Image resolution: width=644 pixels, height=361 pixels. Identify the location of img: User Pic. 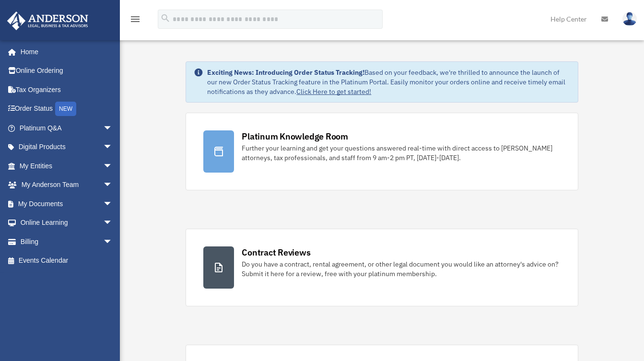
(630, 19).